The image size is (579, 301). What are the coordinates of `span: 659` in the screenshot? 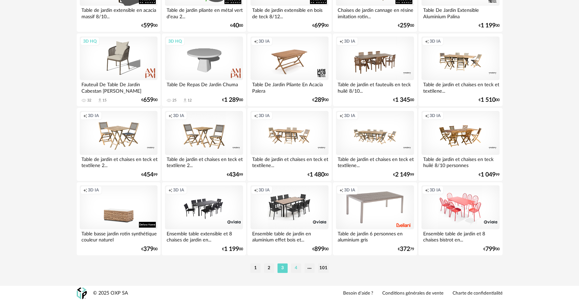 It's located at (148, 100).